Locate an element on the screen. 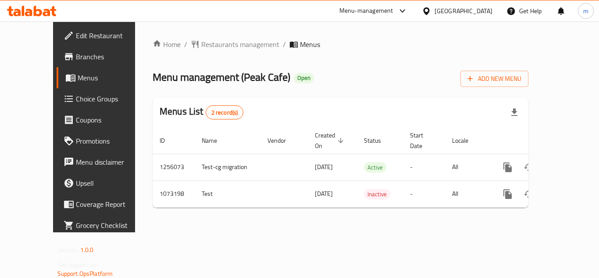 The width and height of the screenshot is (599, 278). div: Menu-management is located at coordinates (366, 11).